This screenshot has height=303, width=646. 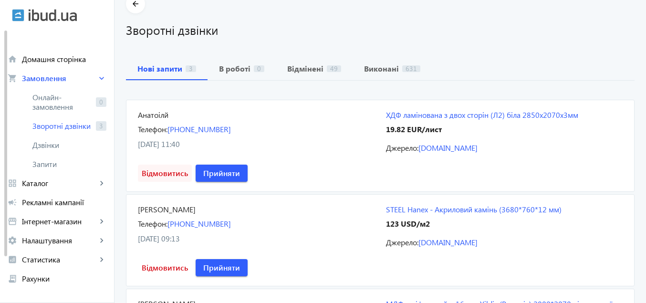 What do you see at coordinates (408, 223) in the screenshot?
I see `span: 123 USD/м2` at bounding box center [408, 223].